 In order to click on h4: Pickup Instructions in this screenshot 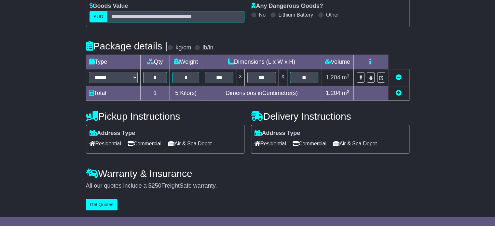, I will do `click(165, 116)`.